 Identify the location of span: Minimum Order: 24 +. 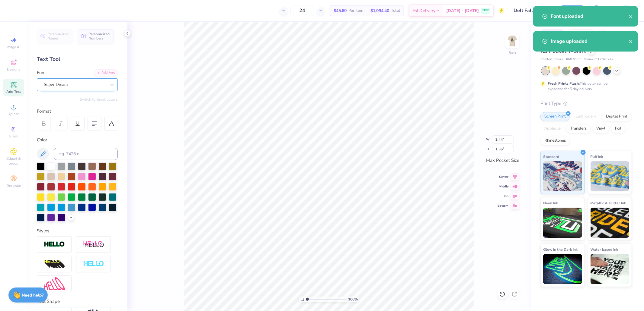
(599, 60).